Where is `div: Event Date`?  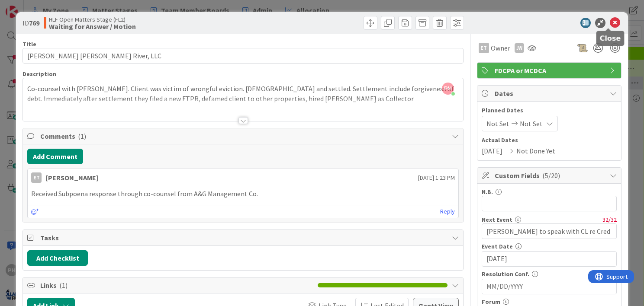 div: Event Date is located at coordinates (549, 246).